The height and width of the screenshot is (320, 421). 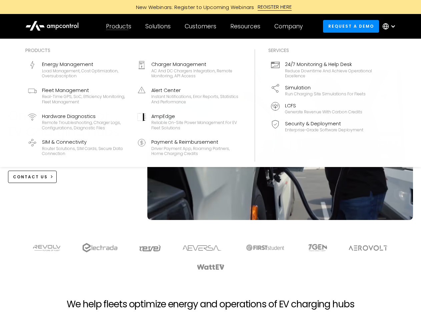 What do you see at coordinates (188, 147) in the screenshot?
I see `a: Payment & ReimbursementDriver Payment App, Roaming Partners, Home Charging Credits` at bounding box center [188, 147].